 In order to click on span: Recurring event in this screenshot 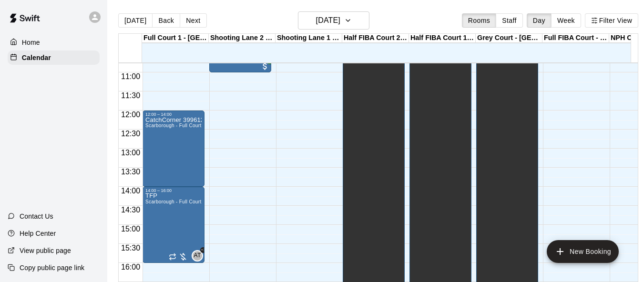, I will do `click(173, 257)`.